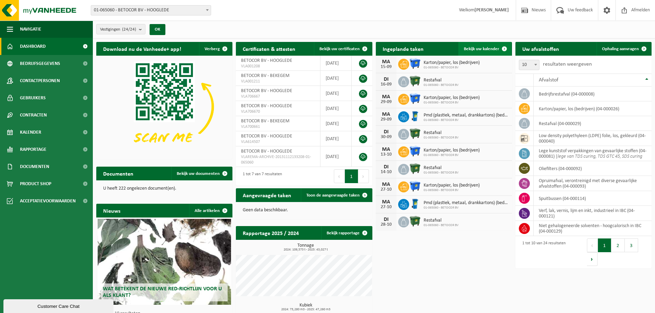 This screenshot has height=313, width=655. What do you see at coordinates (485, 49) in the screenshot?
I see `a: Bekijk uw kalender` at bounding box center [485, 49].